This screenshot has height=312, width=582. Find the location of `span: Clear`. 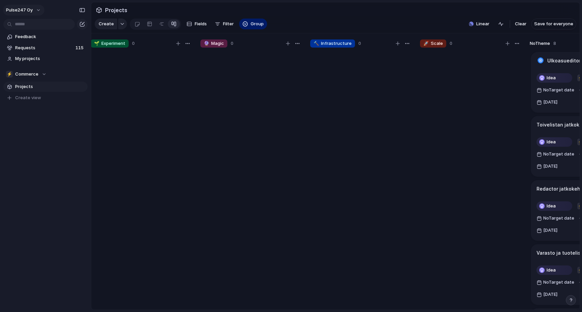

span: Clear is located at coordinates (521, 24).